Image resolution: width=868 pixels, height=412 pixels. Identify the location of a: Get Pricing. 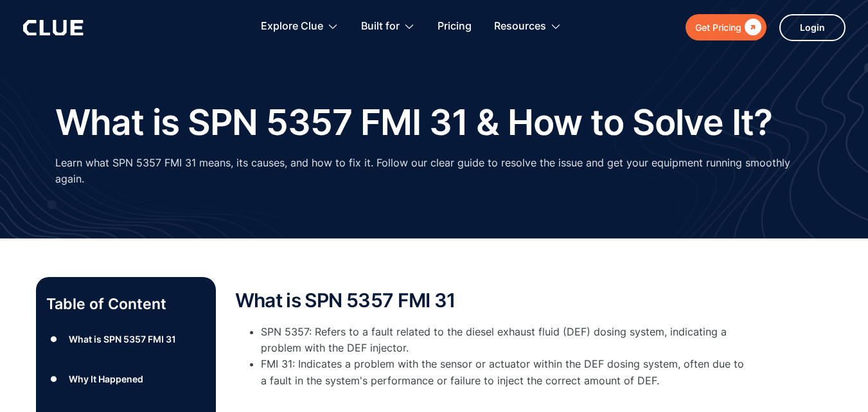
(726, 27).